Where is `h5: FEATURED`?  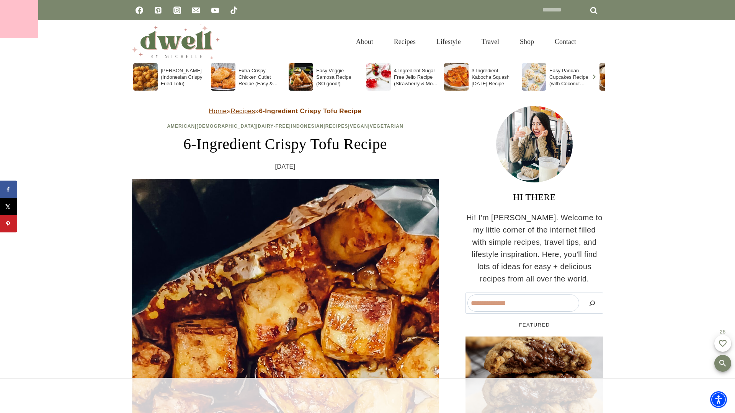
h5: FEATURED is located at coordinates (534, 325).